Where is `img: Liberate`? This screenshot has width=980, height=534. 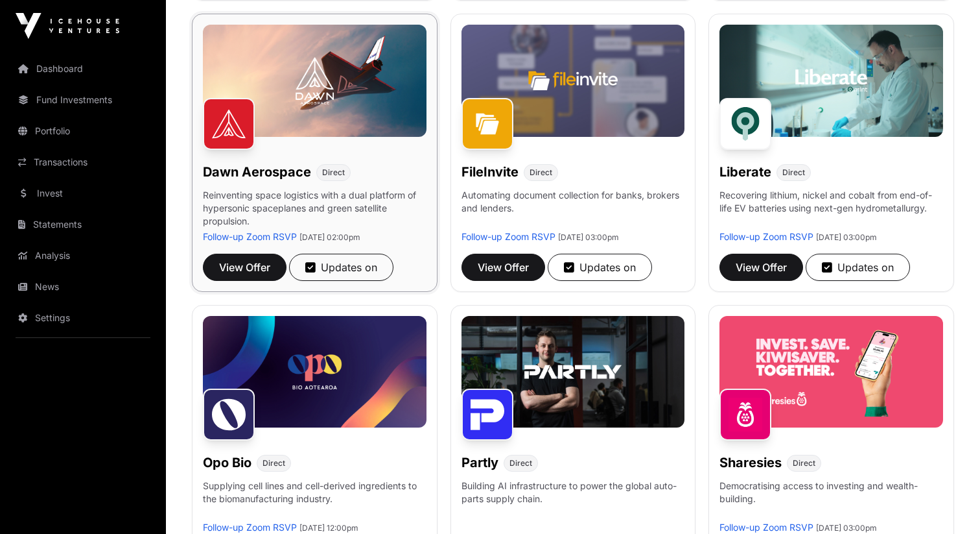 img: Liberate is located at coordinates (745, 124).